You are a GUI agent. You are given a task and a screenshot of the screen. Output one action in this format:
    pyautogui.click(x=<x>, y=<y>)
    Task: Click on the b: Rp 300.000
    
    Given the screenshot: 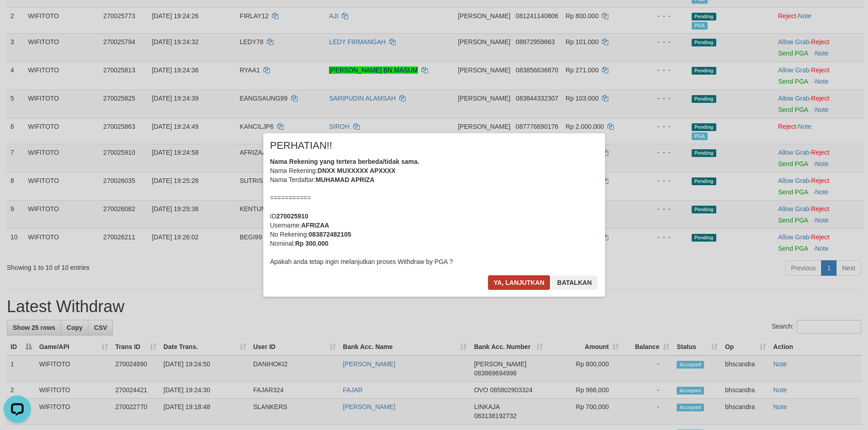 What is the action you would take?
    pyautogui.click(x=312, y=243)
    